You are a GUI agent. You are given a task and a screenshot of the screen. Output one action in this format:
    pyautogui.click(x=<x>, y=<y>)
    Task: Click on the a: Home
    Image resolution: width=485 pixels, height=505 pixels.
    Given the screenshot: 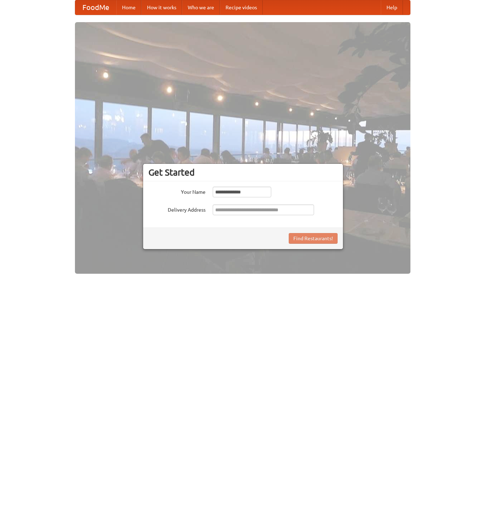 What is the action you would take?
    pyautogui.click(x=129, y=7)
    